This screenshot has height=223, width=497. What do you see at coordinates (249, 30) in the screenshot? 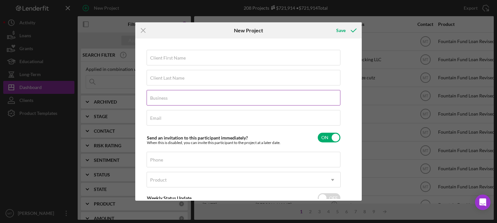
I see `h6: New Project` at bounding box center [249, 30].